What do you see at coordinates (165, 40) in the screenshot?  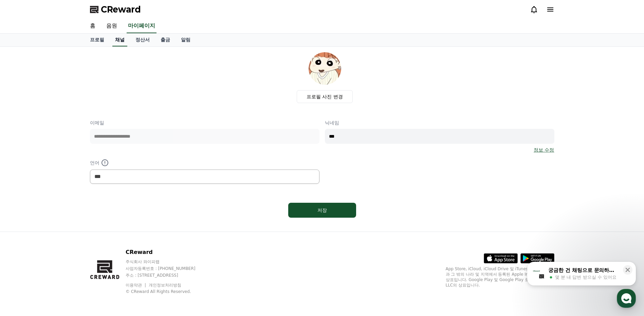 I see `a: 출금` at bounding box center [165, 40].